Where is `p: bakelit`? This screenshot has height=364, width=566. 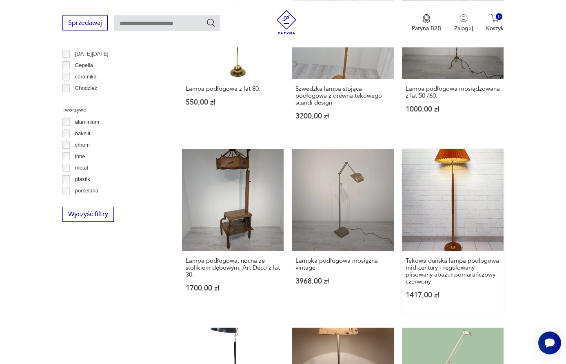 p: bakelit is located at coordinates (83, 133).